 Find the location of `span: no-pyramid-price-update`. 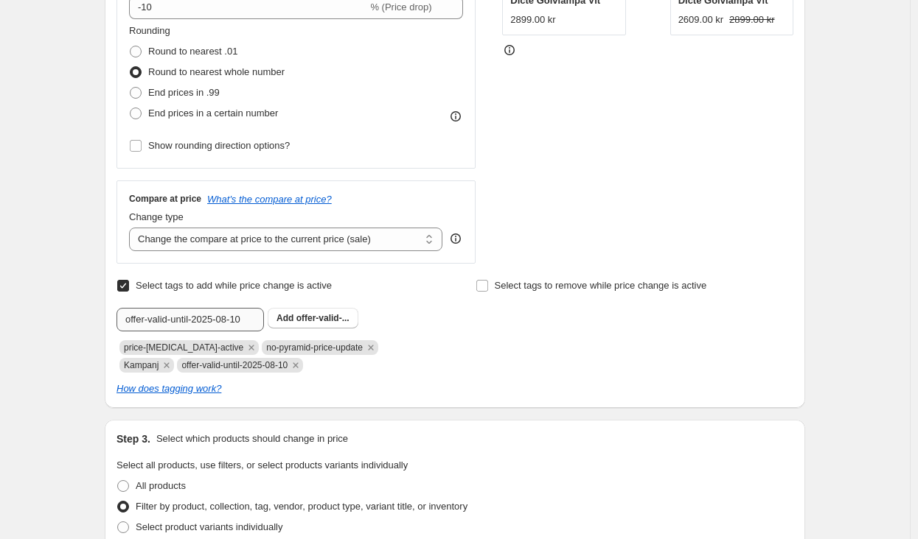

span: no-pyramid-price-update is located at coordinates (314, 348).